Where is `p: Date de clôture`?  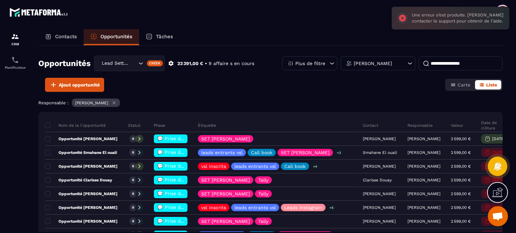
p: Date de clôture is located at coordinates (495, 126).